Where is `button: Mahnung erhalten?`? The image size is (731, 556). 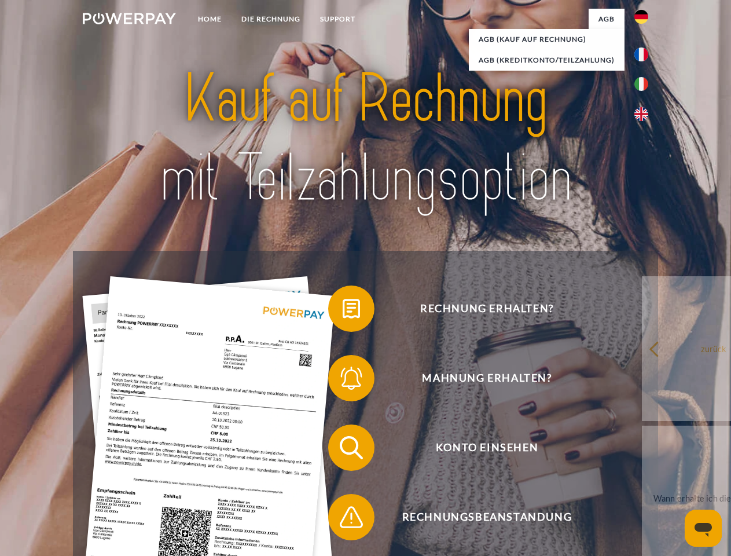 button: Mahnung erhalten? is located at coordinates (479, 378).